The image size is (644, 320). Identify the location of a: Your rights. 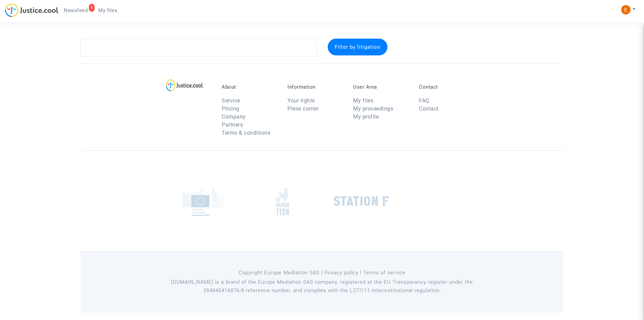
(301, 101).